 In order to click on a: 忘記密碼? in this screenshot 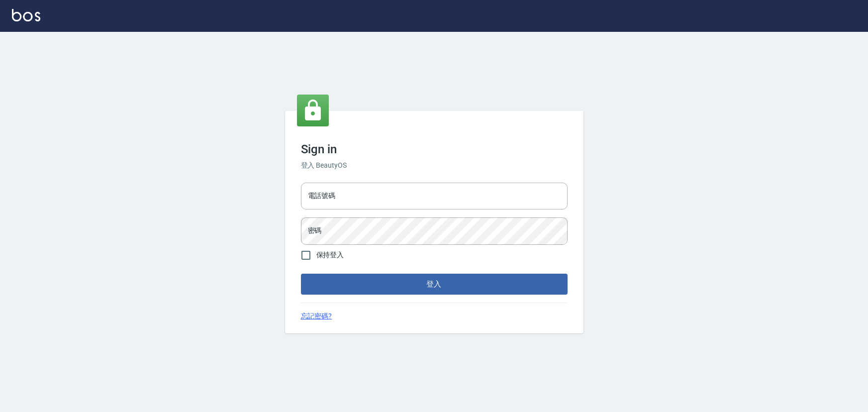, I will do `click(317, 316)`.